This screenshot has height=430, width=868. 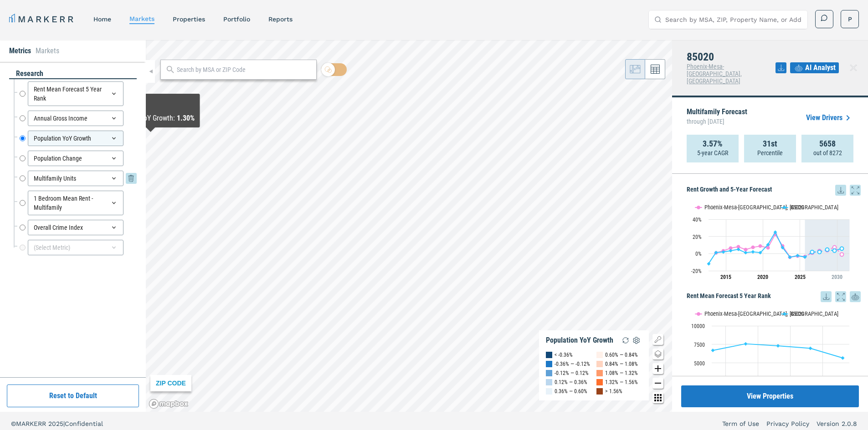 I want to click on a: Version 2.0.8, so click(x=836, y=424).